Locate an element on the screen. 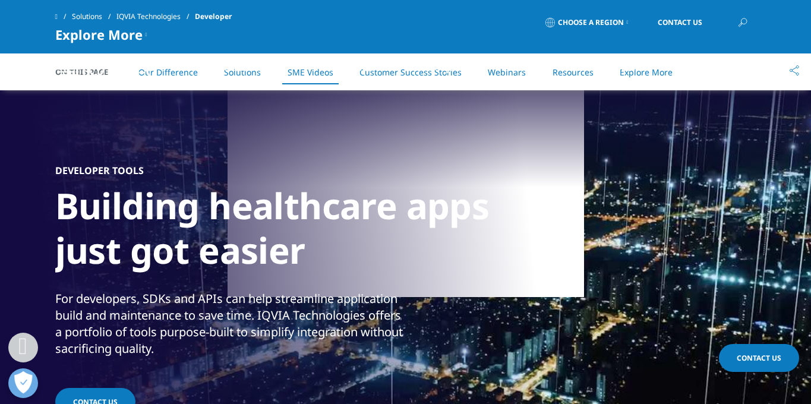 The image size is (811, 404). a: Insights is located at coordinates (445, 67).